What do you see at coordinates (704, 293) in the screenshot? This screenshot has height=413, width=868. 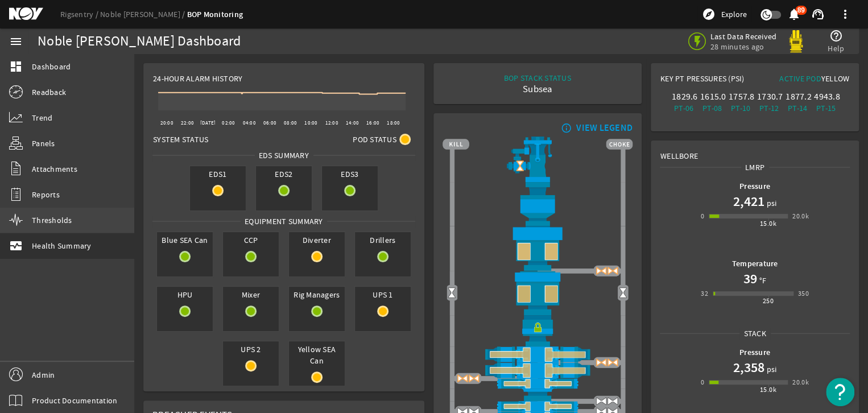 I see `div: 32` at bounding box center [704, 293].